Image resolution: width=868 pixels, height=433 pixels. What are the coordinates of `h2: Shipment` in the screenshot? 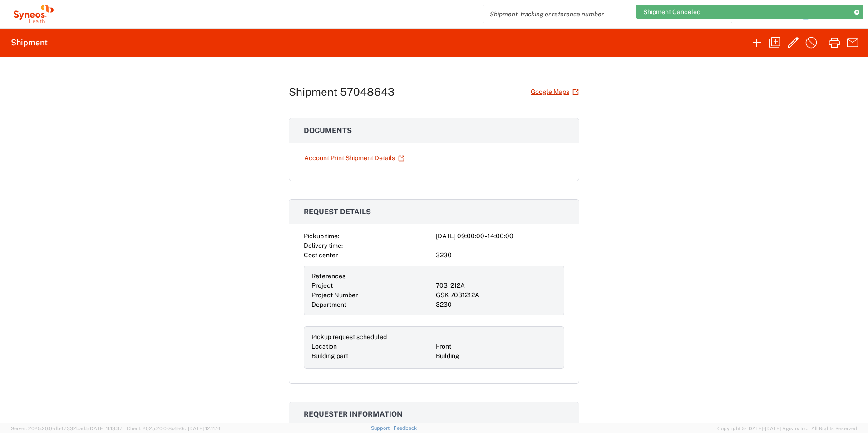 It's located at (29, 43).